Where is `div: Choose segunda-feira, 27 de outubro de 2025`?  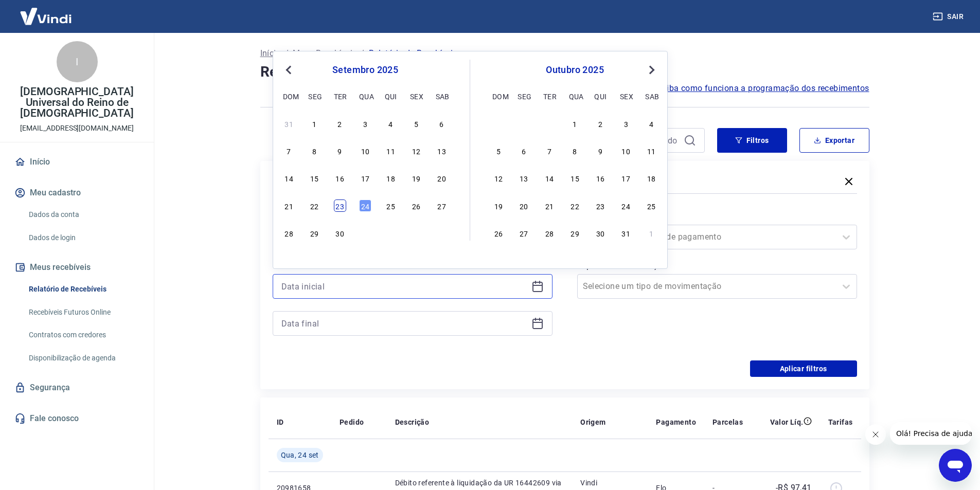 div: Choose segunda-feira, 27 de outubro de 2025 is located at coordinates (523, 233).